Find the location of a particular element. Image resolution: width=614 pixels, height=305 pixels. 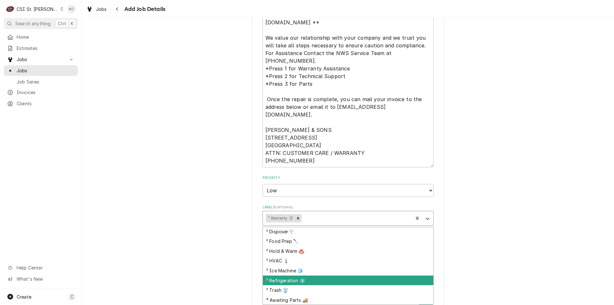

label: Priority is located at coordinates (348, 178).